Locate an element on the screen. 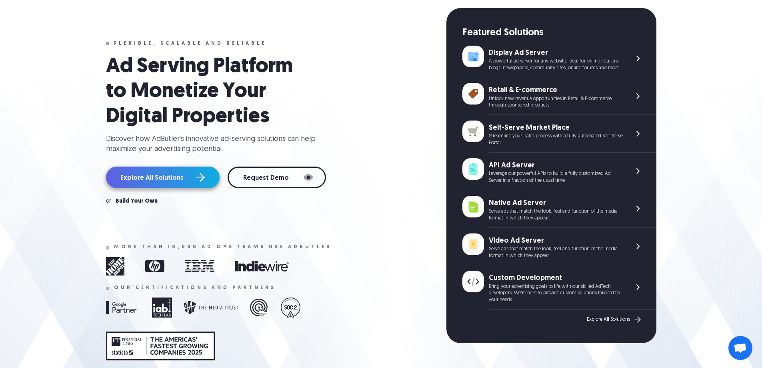  a: Video Ad Server Serve ads that match the look, feel and function of the media format in which the... is located at coordinates (559, 246).